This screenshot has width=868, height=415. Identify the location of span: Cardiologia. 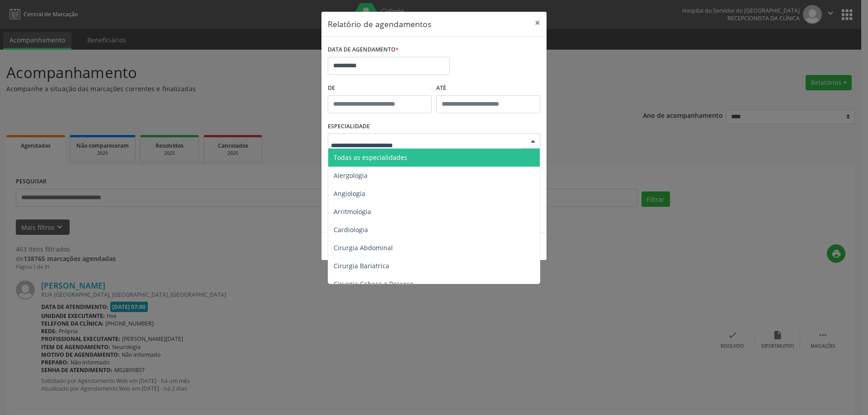
(351, 229).